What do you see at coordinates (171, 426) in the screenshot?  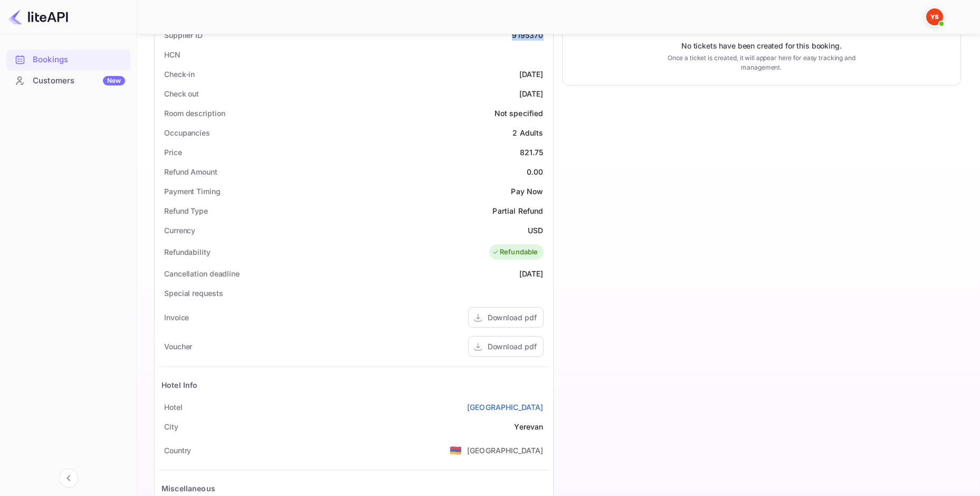 I see `div: City` at bounding box center [171, 426].